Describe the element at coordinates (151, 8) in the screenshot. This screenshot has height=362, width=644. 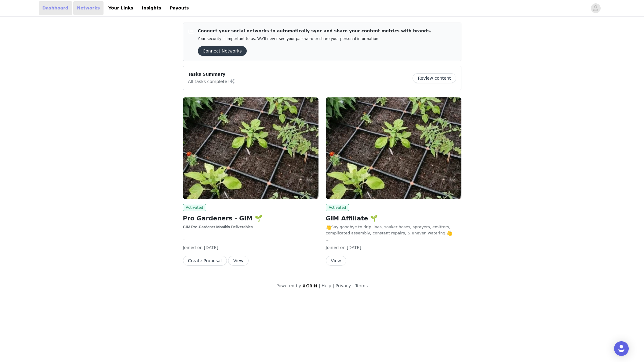
I see `a: Insights` at that location.